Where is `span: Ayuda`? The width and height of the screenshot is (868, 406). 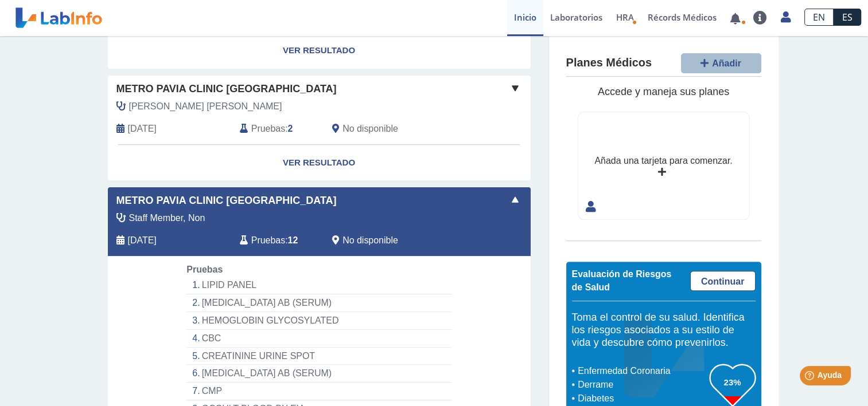 span: Ayuda is located at coordinates (64, 14).